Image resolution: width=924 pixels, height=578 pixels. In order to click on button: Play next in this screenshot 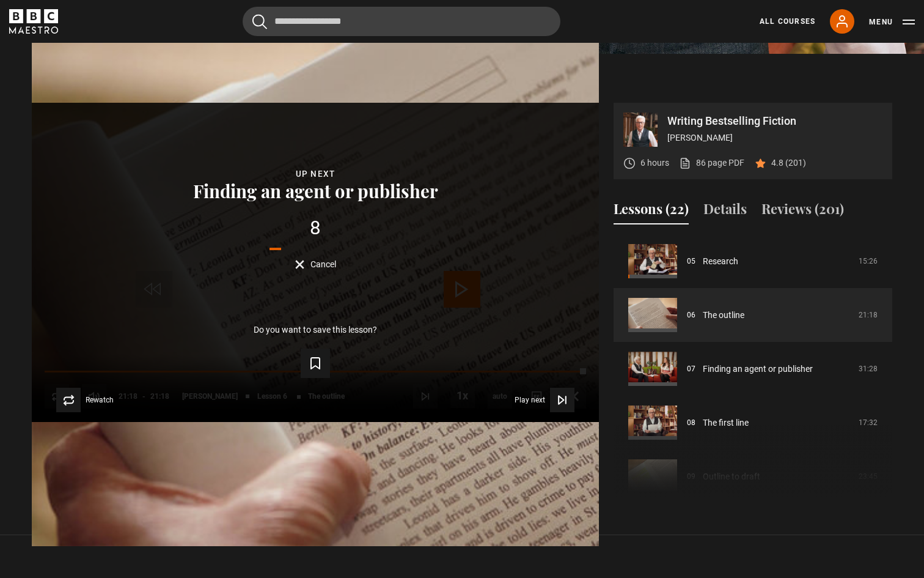, I will do `click(544, 400)`.